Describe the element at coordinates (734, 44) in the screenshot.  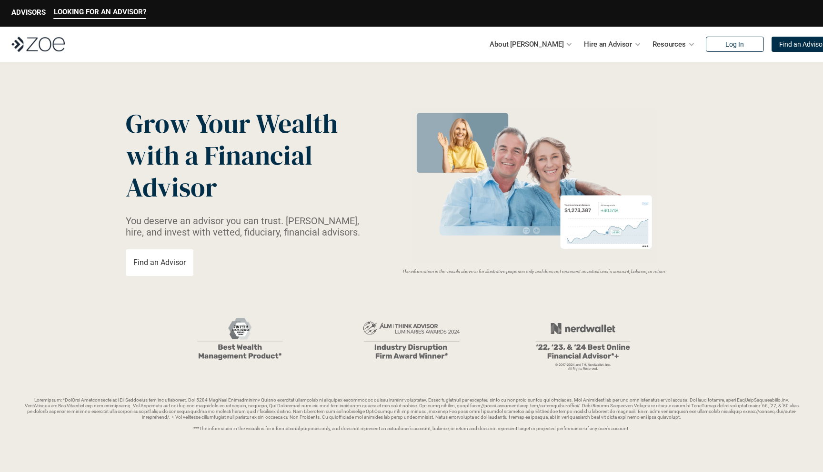
I see `p: Log In` at that location.